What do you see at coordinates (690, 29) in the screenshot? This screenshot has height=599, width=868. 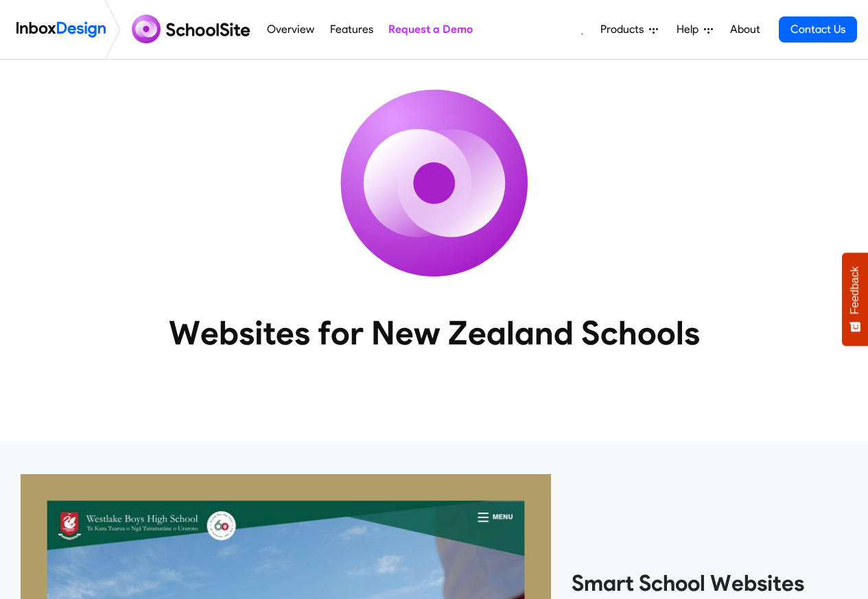 I see `span: Help` at bounding box center [690, 29].